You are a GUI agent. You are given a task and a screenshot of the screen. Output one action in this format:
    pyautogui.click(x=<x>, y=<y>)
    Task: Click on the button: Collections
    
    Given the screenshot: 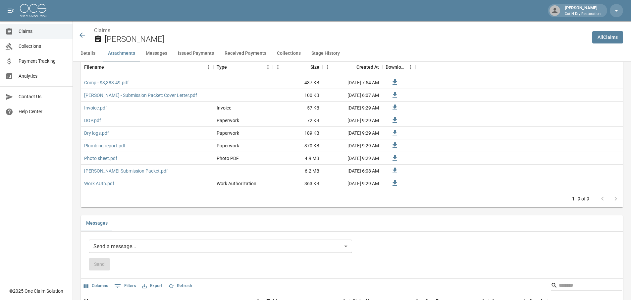 What is the action you would take?
    pyautogui.click(x=289, y=53)
    